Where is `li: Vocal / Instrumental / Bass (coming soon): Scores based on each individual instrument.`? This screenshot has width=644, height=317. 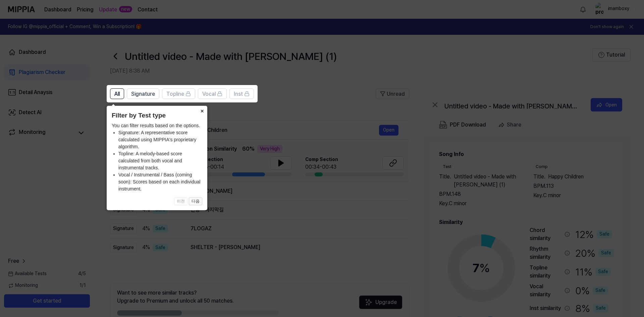 li: Vocal / Instrumental / Bass (coming soon): Scores based on each individual instrument. is located at coordinates (160, 181).